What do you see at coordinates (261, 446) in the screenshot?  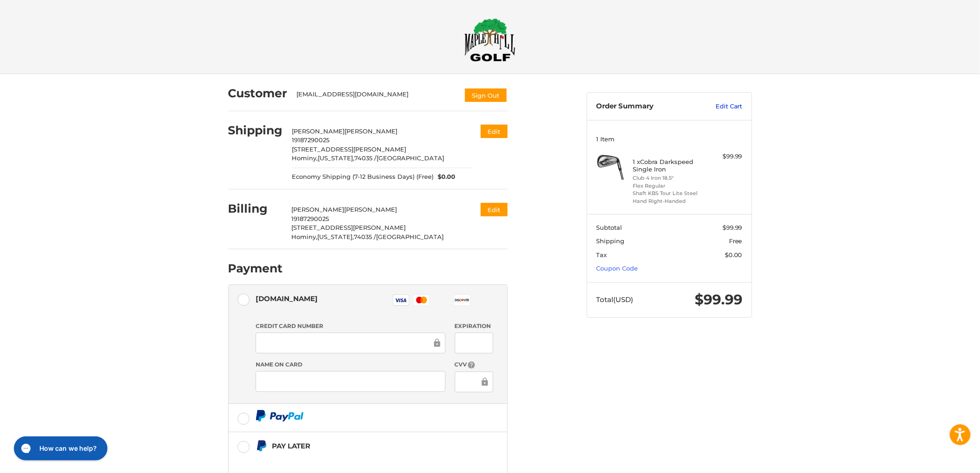 I see `img: Pay Later icon` at bounding box center [261, 446].